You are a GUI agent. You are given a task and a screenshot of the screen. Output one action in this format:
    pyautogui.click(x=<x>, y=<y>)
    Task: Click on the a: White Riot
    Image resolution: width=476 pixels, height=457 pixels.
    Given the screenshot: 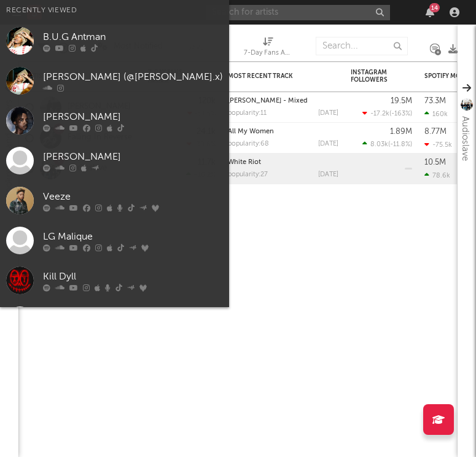 What is the action you would take?
    pyautogui.click(x=245, y=163)
    